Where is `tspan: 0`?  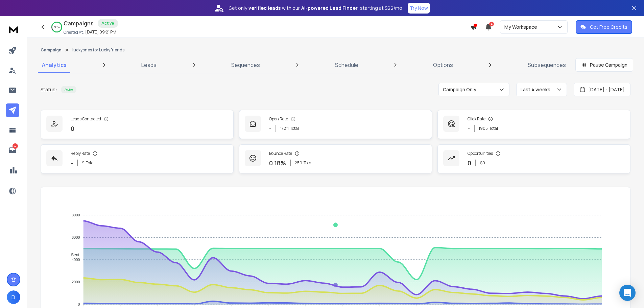
tspan: 0 is located at coordinates (79, 304).